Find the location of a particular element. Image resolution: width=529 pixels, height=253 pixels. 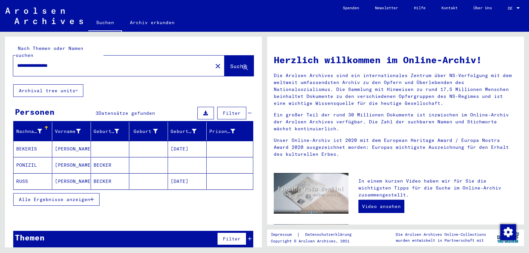

span: 3 is located at coordinates (97, 113).